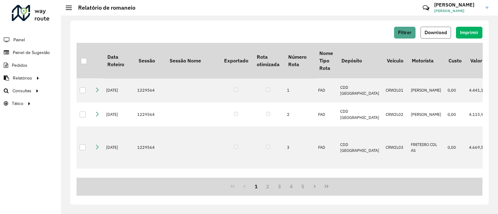 This screenshot has height=214, width=498. What do you see at coordinates (279, 187) in the screenshot?
I see `button: 3` at bounding box center [279, 187].